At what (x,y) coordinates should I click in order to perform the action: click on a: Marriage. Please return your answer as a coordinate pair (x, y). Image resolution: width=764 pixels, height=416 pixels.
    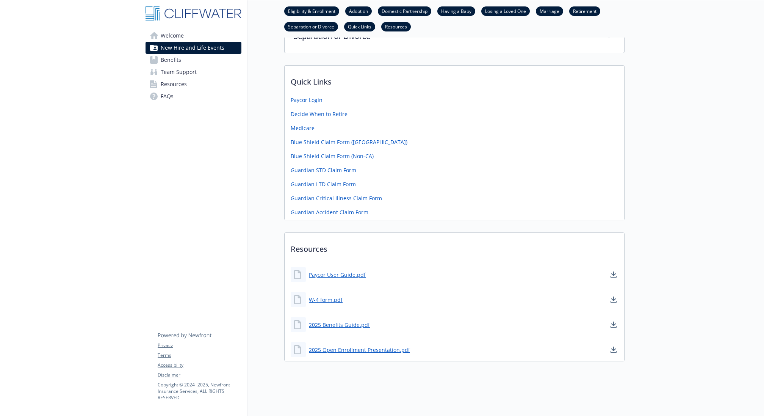
    Looking at the image, I should click on (550, 11).